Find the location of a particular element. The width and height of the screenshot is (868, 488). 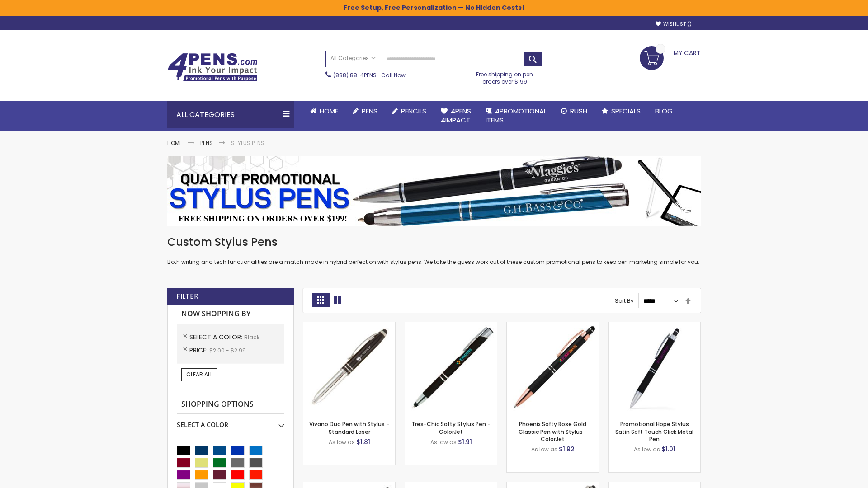

h1: Custom Stylus Pens is located at coordinates (434, 242).